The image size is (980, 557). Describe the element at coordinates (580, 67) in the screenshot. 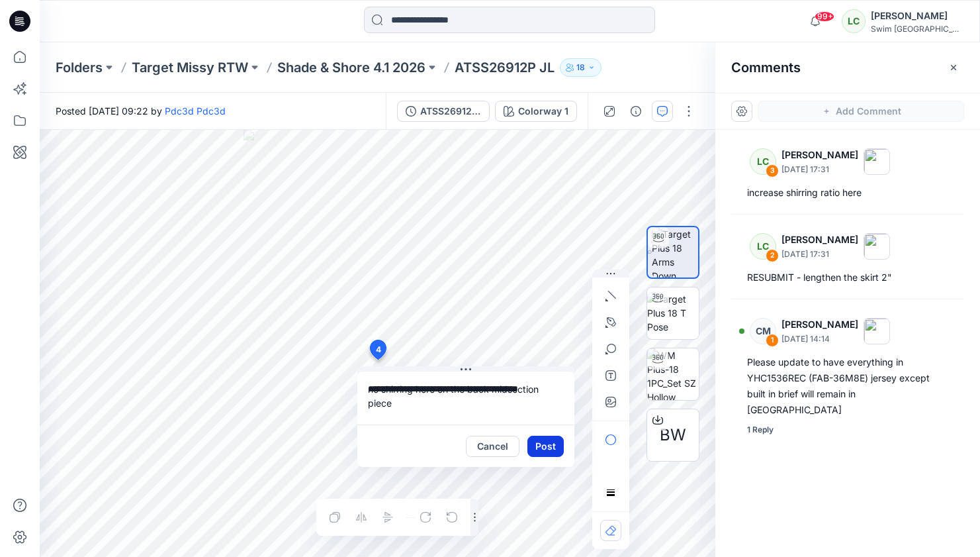

I see `button: 18` at that location.